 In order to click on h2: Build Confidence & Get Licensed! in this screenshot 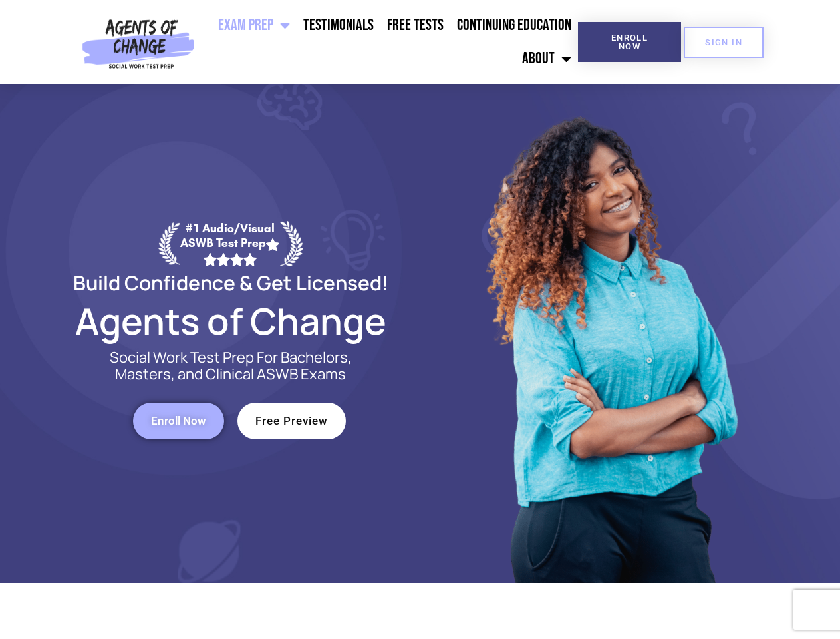, I will do `click(231, 282)`.